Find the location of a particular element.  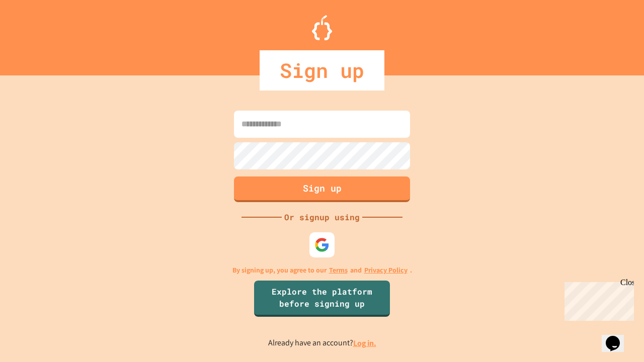

a: Log in. is located at coordinates (365, 343).